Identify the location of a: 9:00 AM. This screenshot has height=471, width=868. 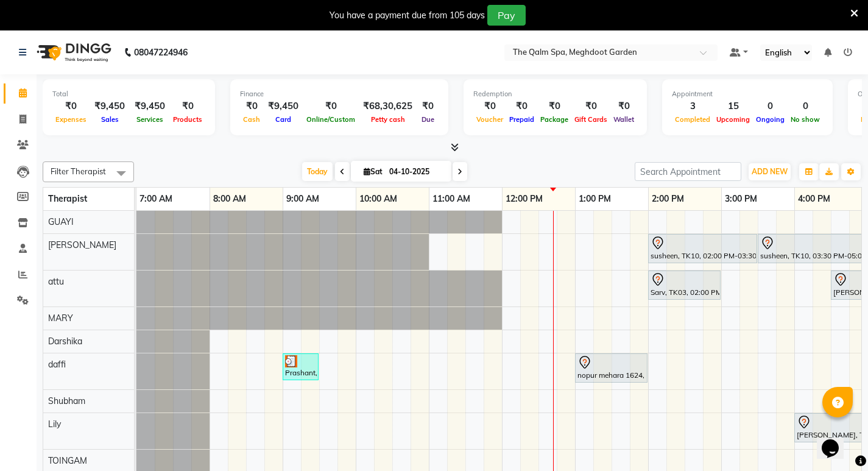
(302, 199).